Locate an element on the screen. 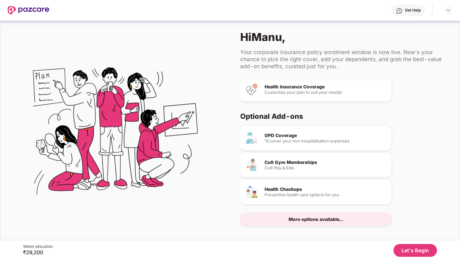  div: Wallet allocation is located at coordinates (38, 246).